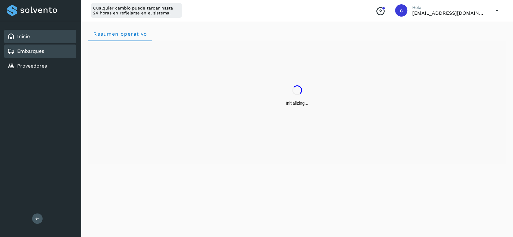 This screenshot has width=513, height=237. What do you see at coordinates (32, 66) in the screenshot?
I see `a: Proveedores` at bounding box center [32, 66].